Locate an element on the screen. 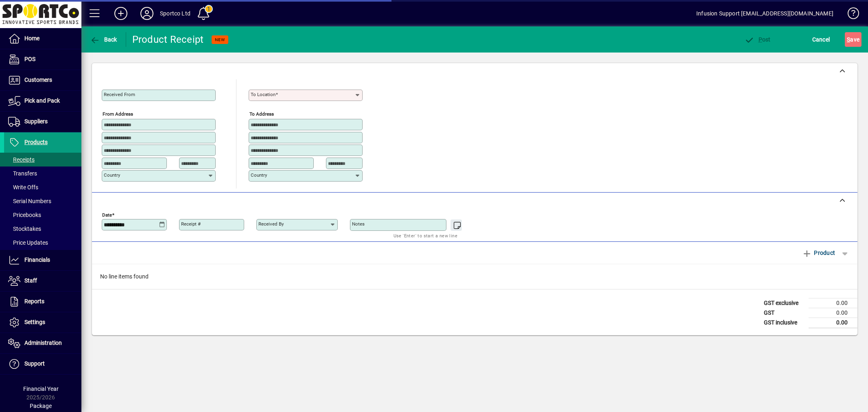 The height and width of the screenshot is (412, 868). div: Product Receipt is located at coordinates (168, 40).